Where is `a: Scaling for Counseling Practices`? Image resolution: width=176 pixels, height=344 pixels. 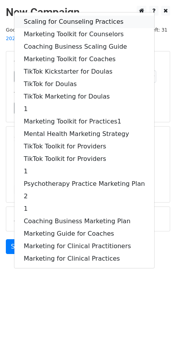 a: Scaling for Counseling Practices is located at coordinates (84, 22).